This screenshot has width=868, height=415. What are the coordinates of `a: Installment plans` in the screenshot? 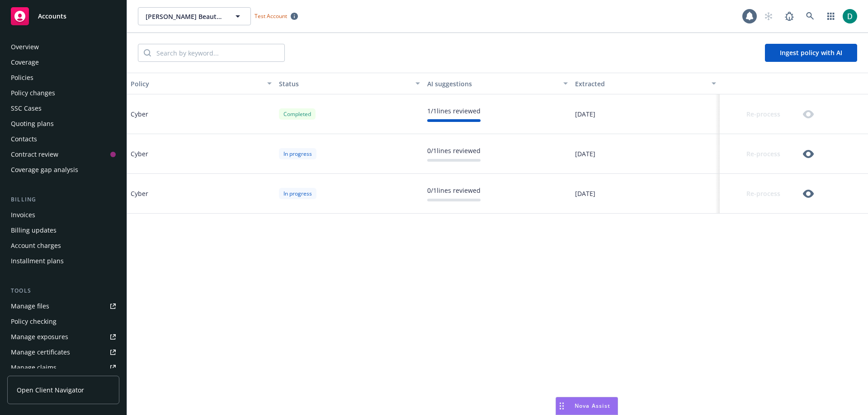 It's located at (63, 261).